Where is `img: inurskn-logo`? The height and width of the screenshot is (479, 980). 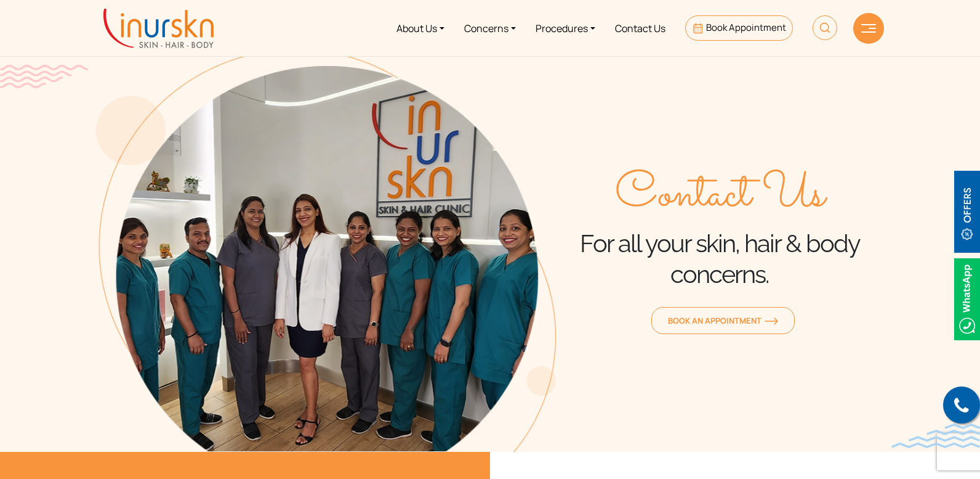
img: inurskn-logo is located at coordinates (158, 28).